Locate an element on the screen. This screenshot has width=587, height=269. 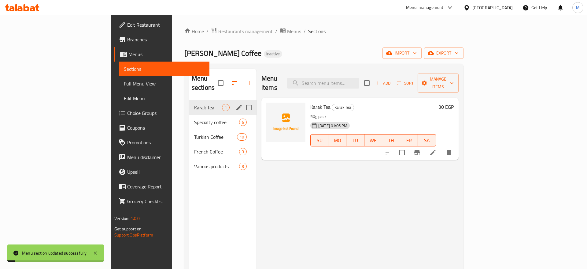
span: Edit Menu is located at coordinates (164, 98).